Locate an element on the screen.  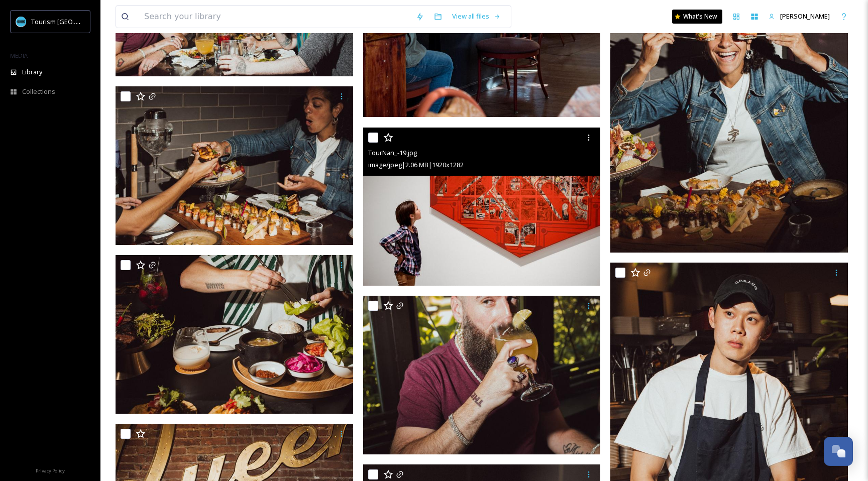
img: TourNan_-19.jpg is located at coordinates (482, 207).